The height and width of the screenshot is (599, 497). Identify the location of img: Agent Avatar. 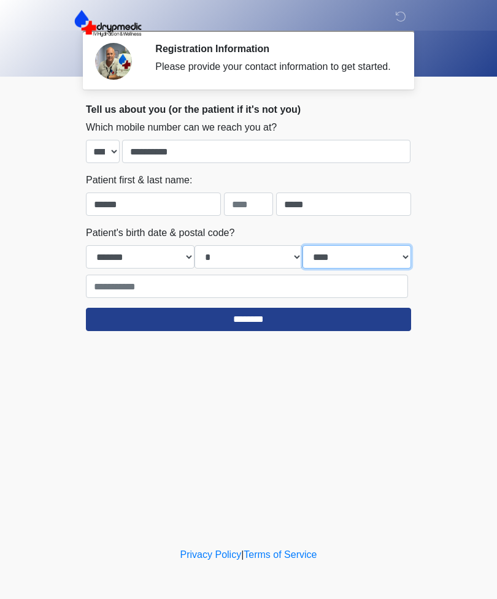
(113, 61).